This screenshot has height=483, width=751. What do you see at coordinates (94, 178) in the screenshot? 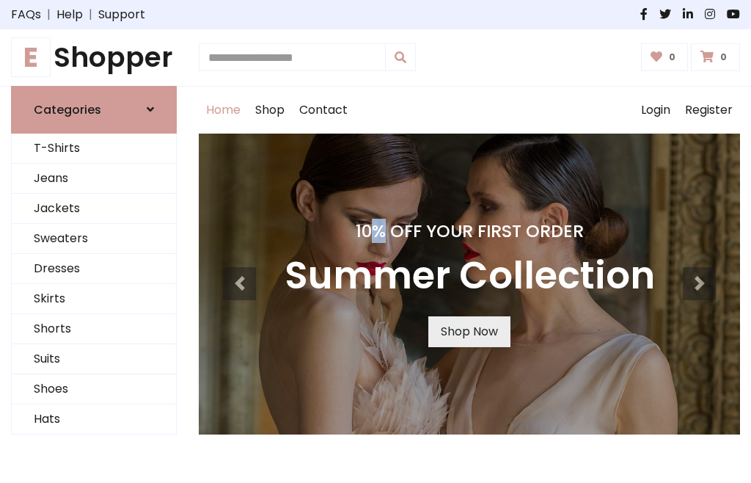
I see `a: Jeans` at bounding box center [94, 178].